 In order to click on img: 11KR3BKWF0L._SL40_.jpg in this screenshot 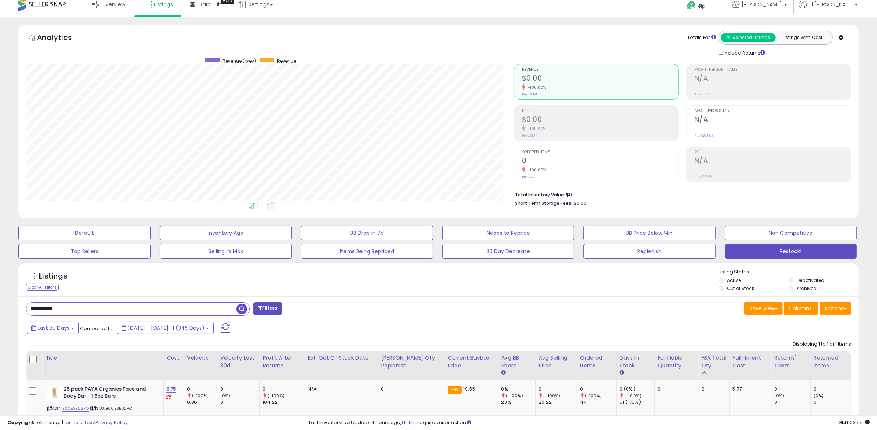, I will do `click(54, 393)`.